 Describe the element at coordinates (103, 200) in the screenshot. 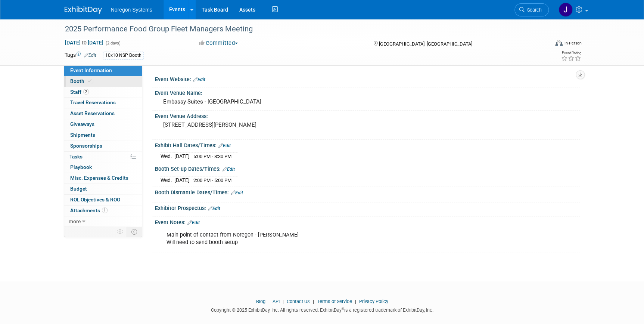

I see `a: ROI, Objectives & ROO` at that location.